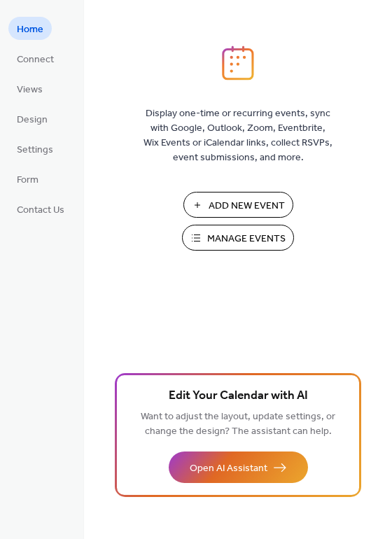  Describe the element at coordinates (35, 148) in the screenshot. I see `a: Settings` at that location.